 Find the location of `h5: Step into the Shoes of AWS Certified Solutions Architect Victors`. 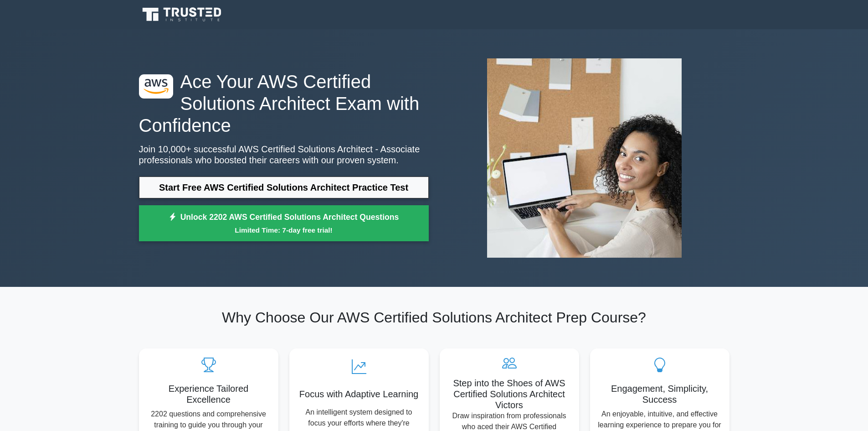

h5: Step into the Shoes of AWS Certified Solutions Architect Victors is located at coordinates (510, 394).